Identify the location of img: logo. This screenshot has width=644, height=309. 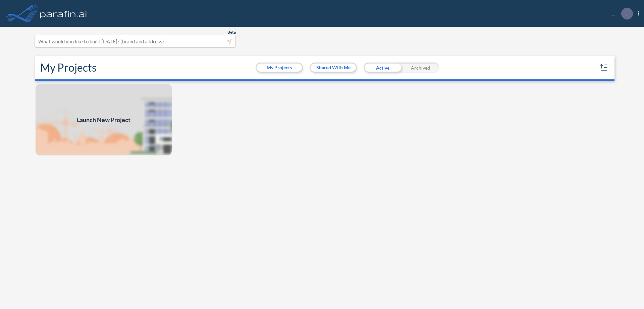
(64, 13).